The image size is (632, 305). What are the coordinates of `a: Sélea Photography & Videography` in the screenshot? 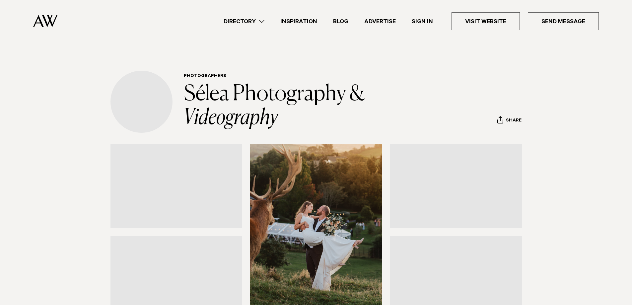 It's located at (276, 106).